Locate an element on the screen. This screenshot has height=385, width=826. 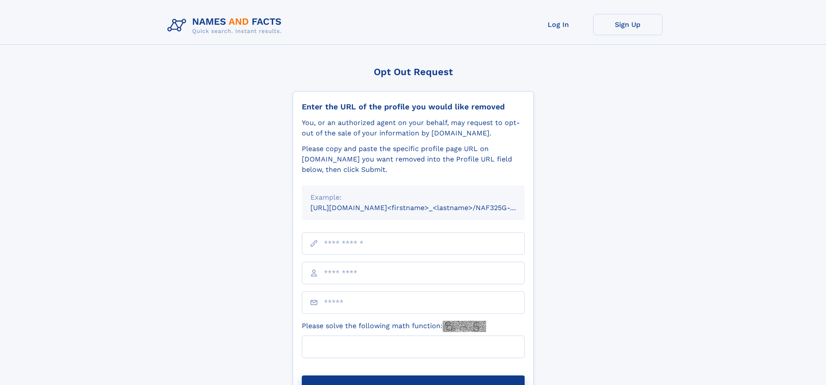
label: Please solve the following math function: is located at coordinates (394, 326).